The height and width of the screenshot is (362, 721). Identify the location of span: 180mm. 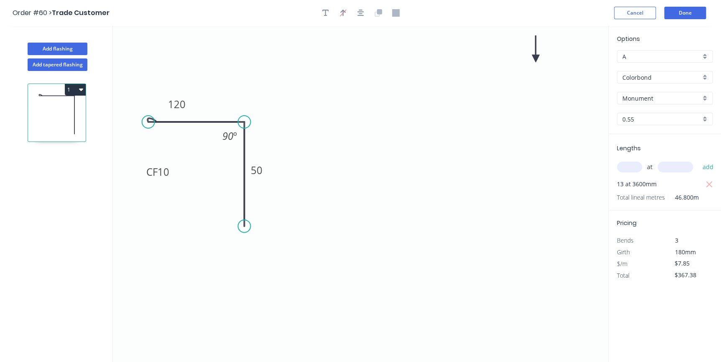
(685, 252).